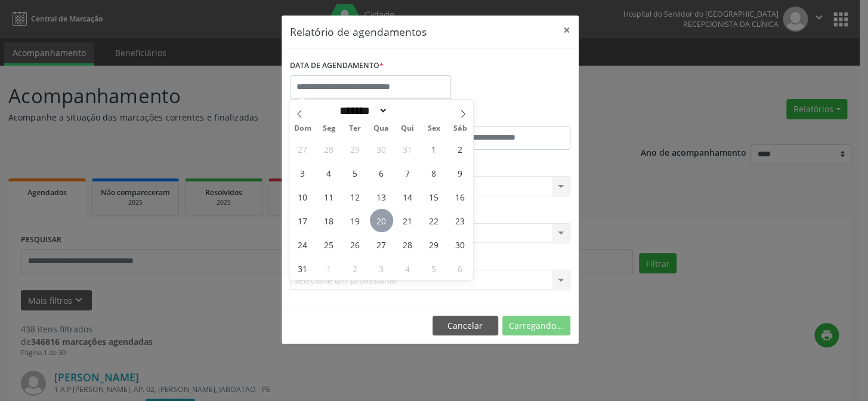 Image resolution: width=868 pixels, height=401 pixels. Describe the element at coordinates (381, 148) in the screenshot. I see `span: Julho 30, 2025` at that location.